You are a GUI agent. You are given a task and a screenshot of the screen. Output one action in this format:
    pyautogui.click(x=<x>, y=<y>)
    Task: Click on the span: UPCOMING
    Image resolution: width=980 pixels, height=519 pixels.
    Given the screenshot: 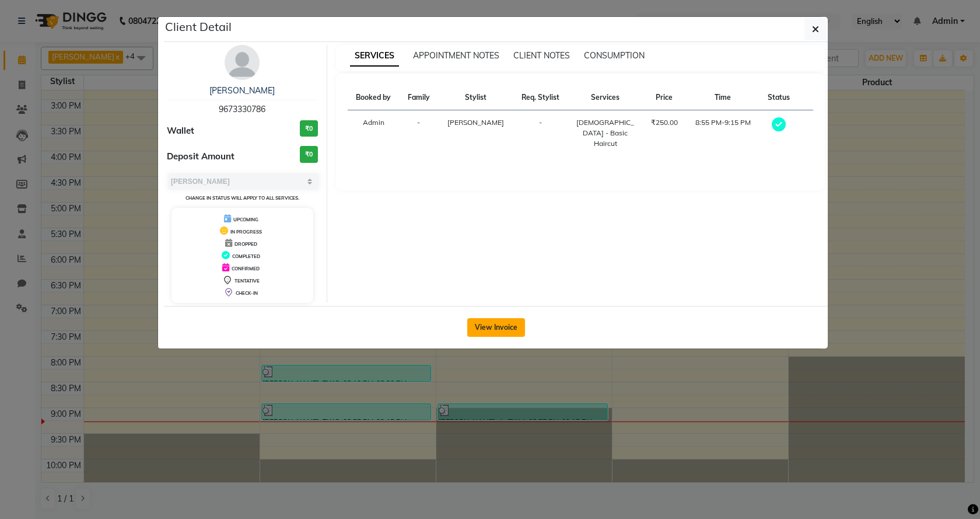 What is the action you would take?
    pyautogui.click(x=246, y=220)
    